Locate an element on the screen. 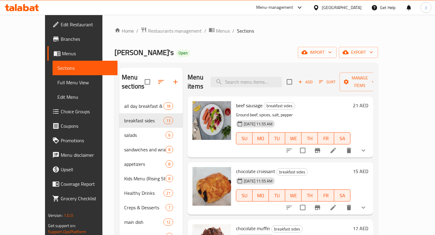  h6: 21 AED is located at coordinates (361, 106).